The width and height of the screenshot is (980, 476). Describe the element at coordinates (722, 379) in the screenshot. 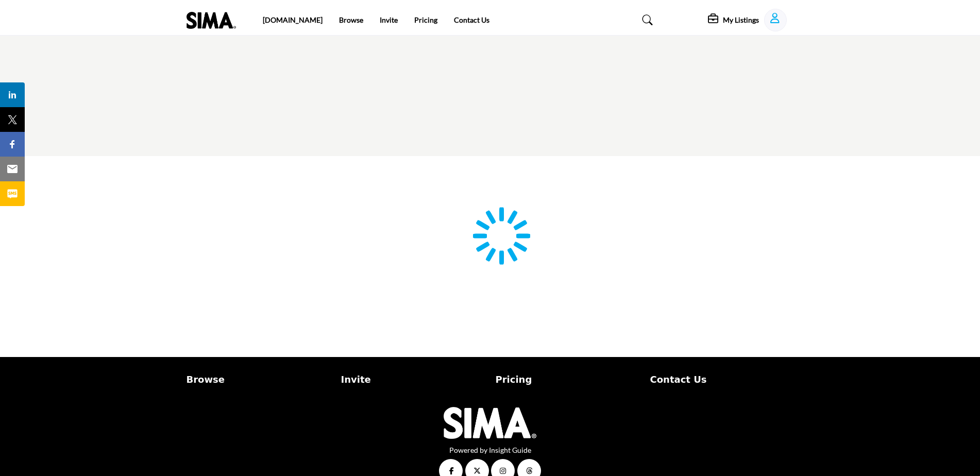

I see `p: Contact Us` at that location.